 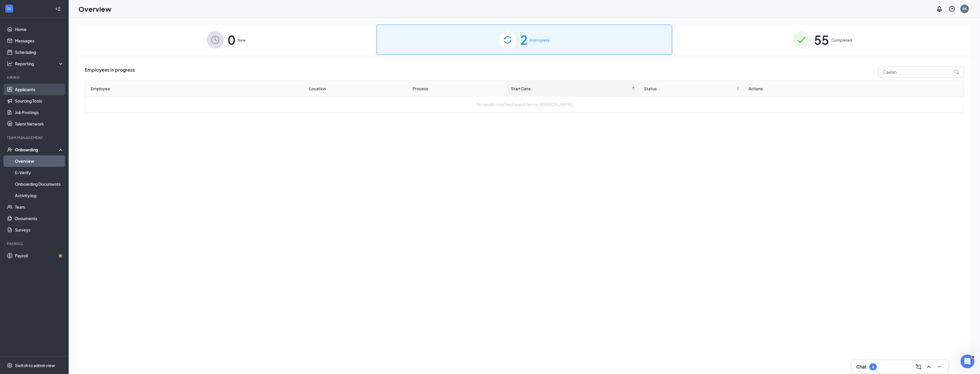 What do you see at coordinates (929, 367) in the screenshot?
I see `button: ChevronUp` at bounding box center [929, 367].